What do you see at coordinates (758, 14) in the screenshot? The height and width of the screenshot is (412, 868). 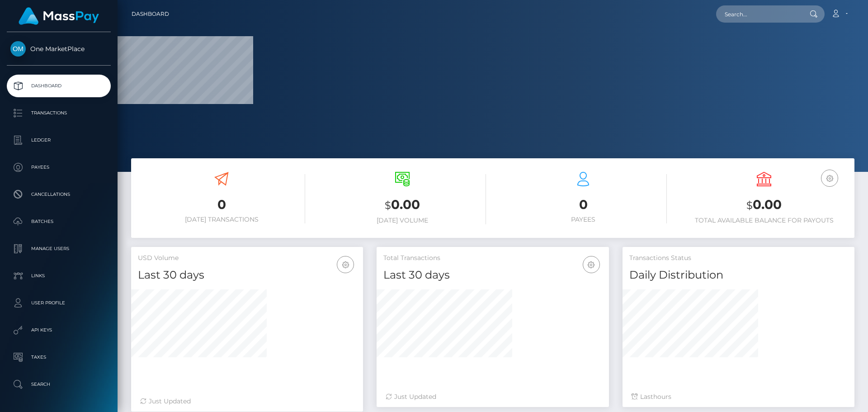 I see `input: Search...` at bounding box center [758, 14].